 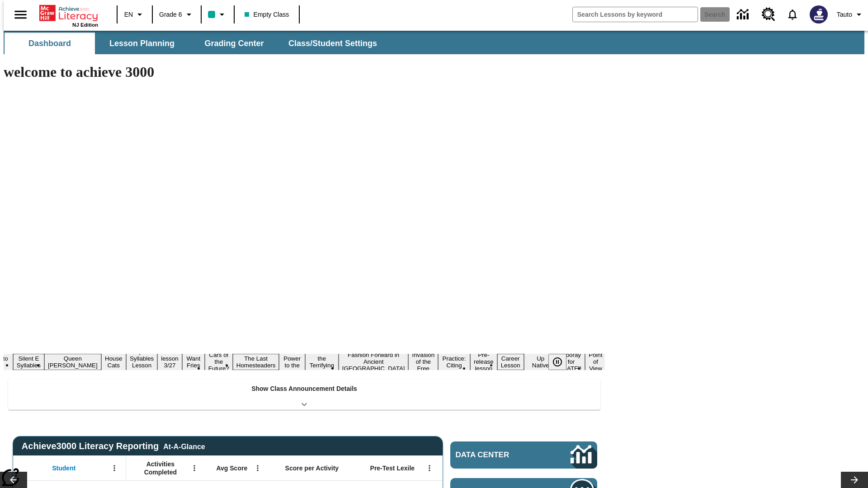 What do you see at coordinates (113, 362) in the screenshot?
I see `button: Slide 4 Where Do House Cats Come From?` at bounding box center [113, 362].